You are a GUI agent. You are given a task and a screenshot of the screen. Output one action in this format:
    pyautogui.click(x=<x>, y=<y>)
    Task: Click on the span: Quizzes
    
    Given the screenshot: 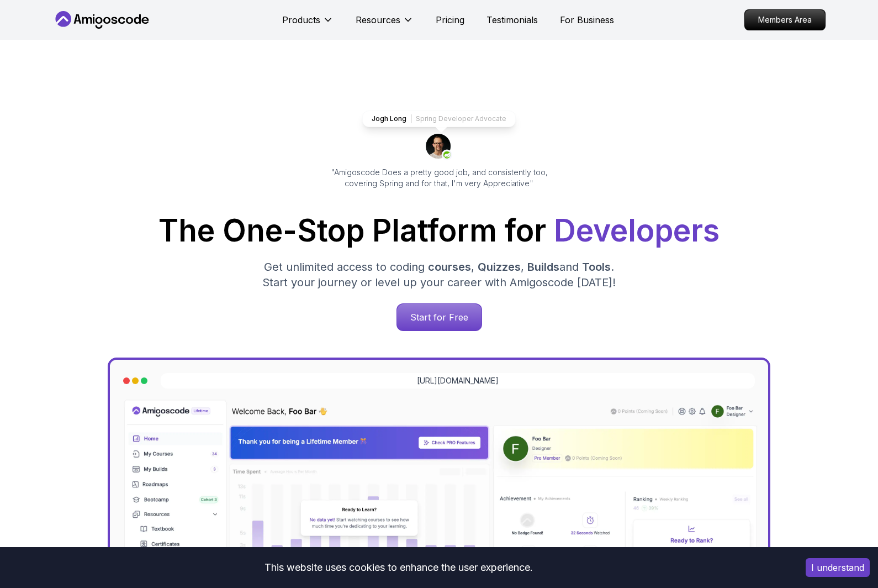 What is the action you would take?
    pyautogui.click(x=499, y=267)
    